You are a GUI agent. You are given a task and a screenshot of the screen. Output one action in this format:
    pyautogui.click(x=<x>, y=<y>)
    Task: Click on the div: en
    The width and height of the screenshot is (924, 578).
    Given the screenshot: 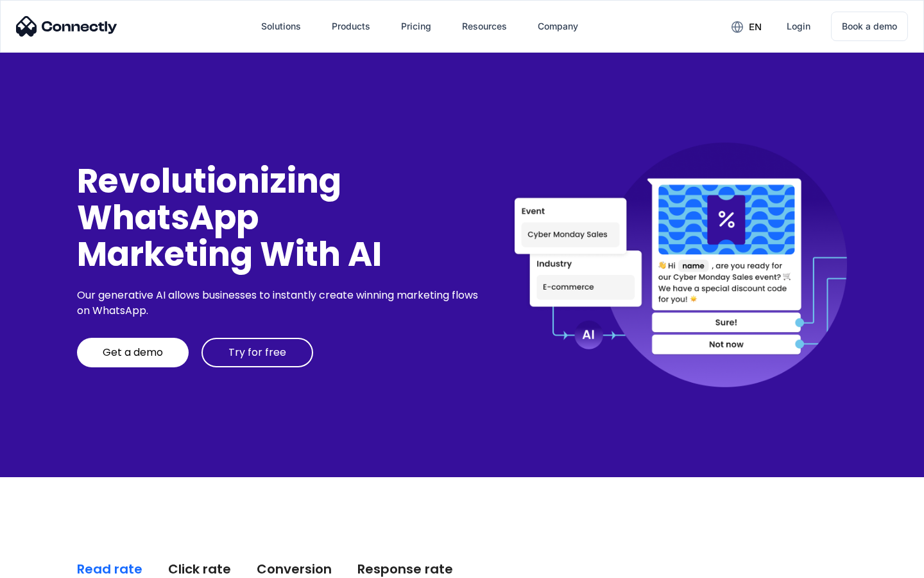 What is the action you would take?
    pyautogui.click(x=755, y=27)
    